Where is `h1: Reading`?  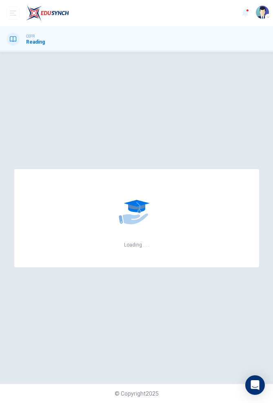 h1: Reading is located at coordinates (35, 42).